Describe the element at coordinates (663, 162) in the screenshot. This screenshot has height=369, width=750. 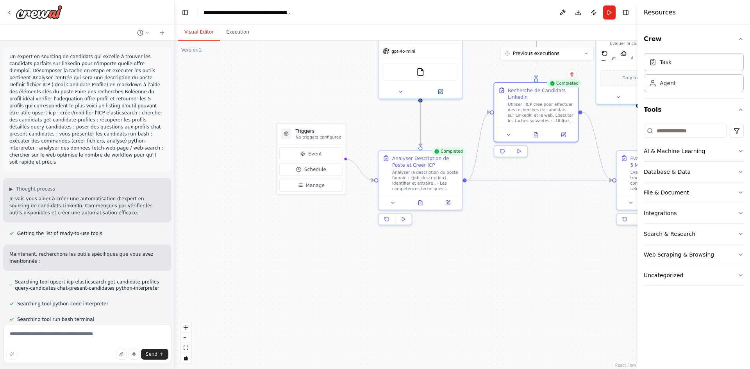
I see `div: Evaluation et Selection des 5 Meilleurs Candidats` at that location.